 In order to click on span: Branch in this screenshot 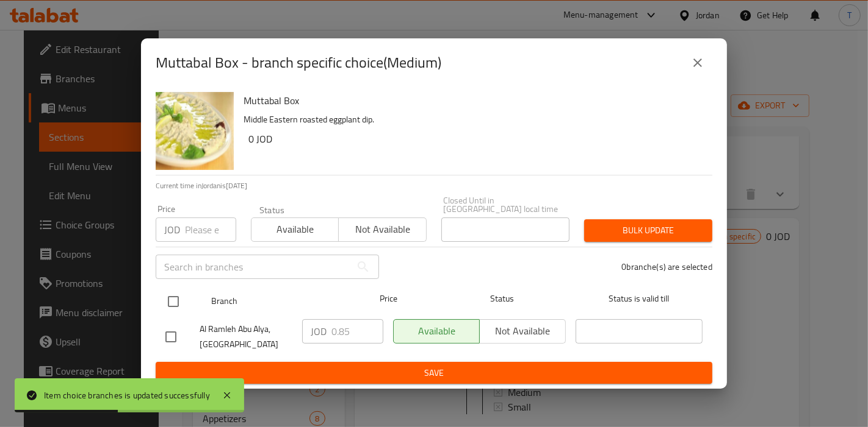, I will do `click(275, 301)`.